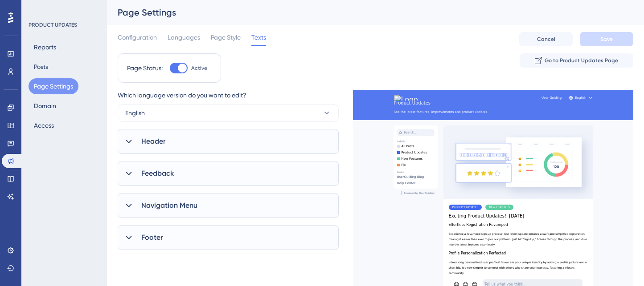 The height and width of the screenshot is (286, 644). I want to click on button: English, so click(228, 113).